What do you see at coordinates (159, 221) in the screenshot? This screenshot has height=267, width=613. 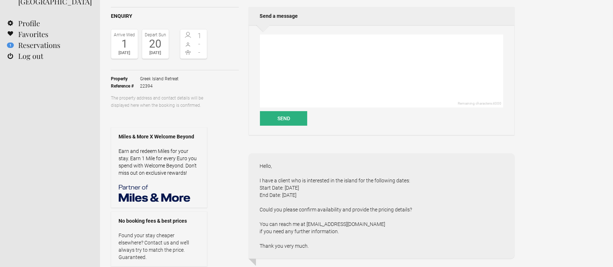 I see `strong: No booking fees & best prices` at bounding box center [159, 221].